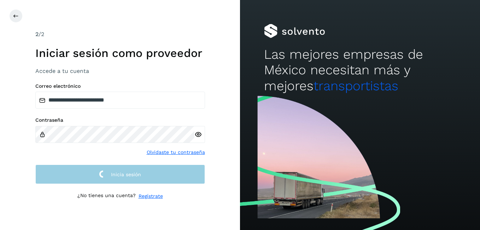  What do you see at coordinates (356, 86) in the screenshot?
I see `span: transportistas` at bounding box center [356, 86].